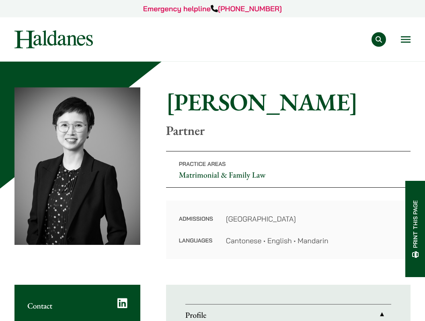 The width and height of the screenshot is (425, 321). What do you see at coordinates (77, 305) in the screenshot?
I see `h2: Contact` at bounding box center [77, 305].